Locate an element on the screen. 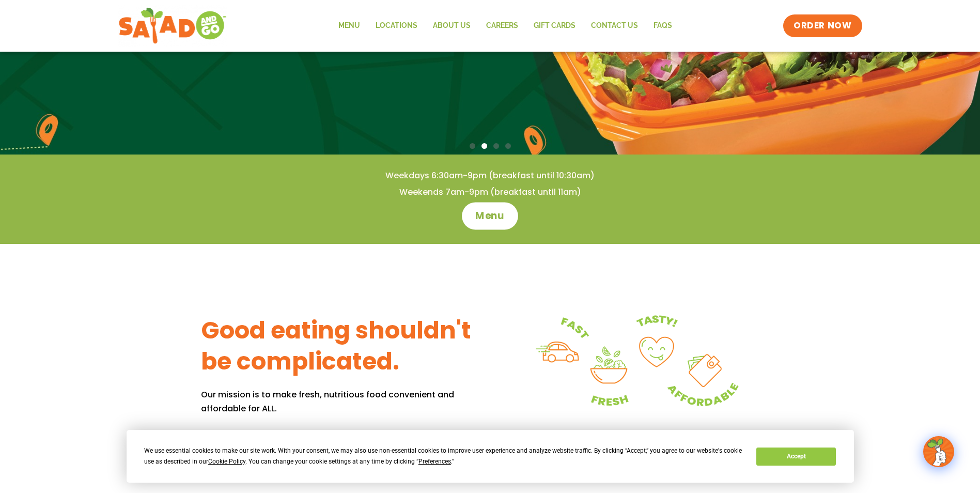 The height and width of the screenshot is (493, 980). h3: Good eating shouldn't be complicated. is located at coordinates (346, 346).